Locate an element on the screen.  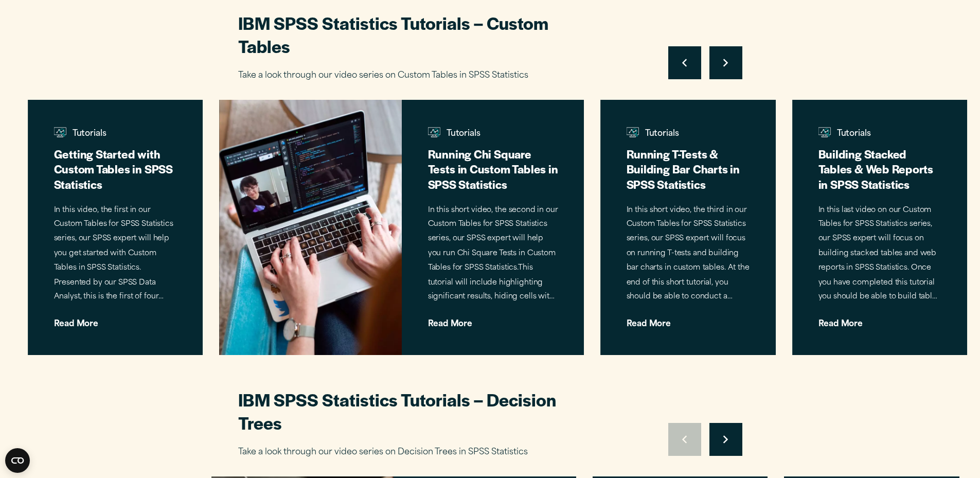
a: negative data-computer computer-search positive data-computer computer-searchTutorials Getting St... is located at coordinates (116, 227).